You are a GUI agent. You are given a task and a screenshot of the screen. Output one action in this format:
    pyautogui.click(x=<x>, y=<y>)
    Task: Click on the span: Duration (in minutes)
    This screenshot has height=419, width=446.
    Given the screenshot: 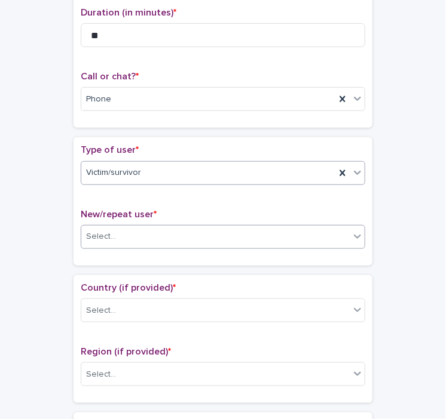 What is the action you would take?
    pyautogui.click(x=128, y=13)
    